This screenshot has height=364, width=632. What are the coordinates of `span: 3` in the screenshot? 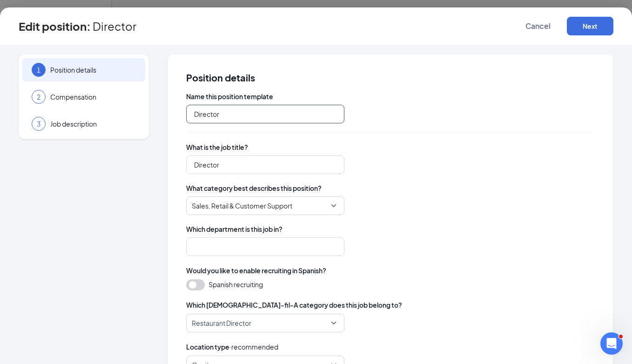 It's located at (38, 124).